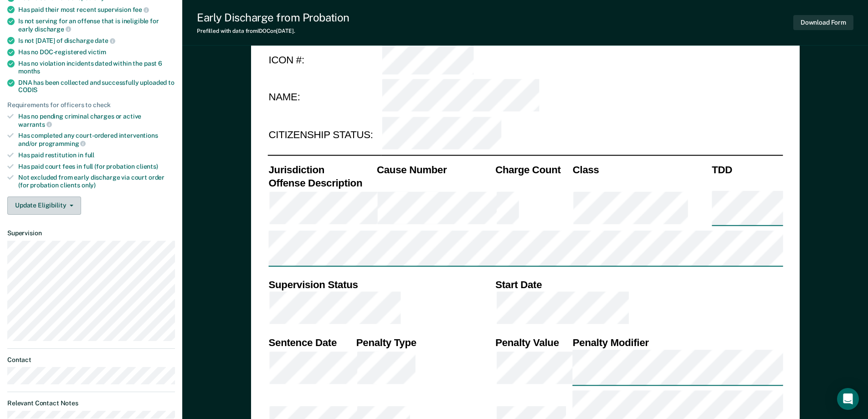 Image resolution: width=868 pixels, height=419 pixels. Describe the element at coordinates (89, 155) in the screenshot. I see `span: full` at that location.